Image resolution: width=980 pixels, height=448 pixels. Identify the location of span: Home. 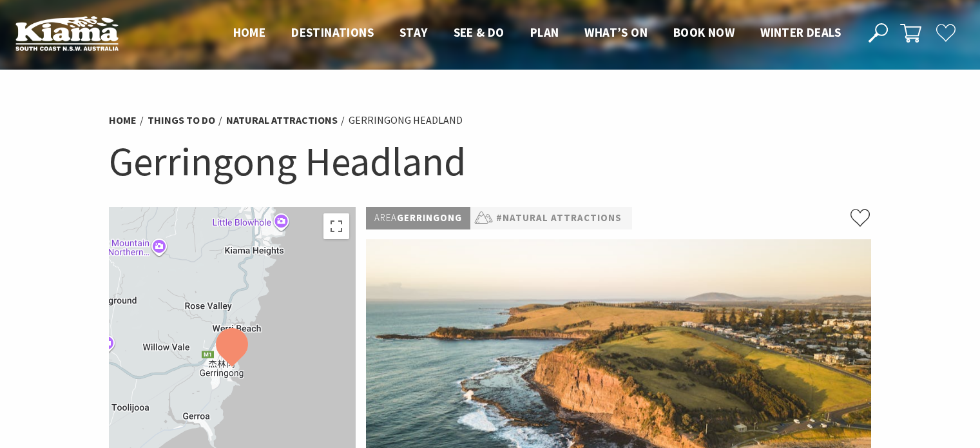
(249, 32).